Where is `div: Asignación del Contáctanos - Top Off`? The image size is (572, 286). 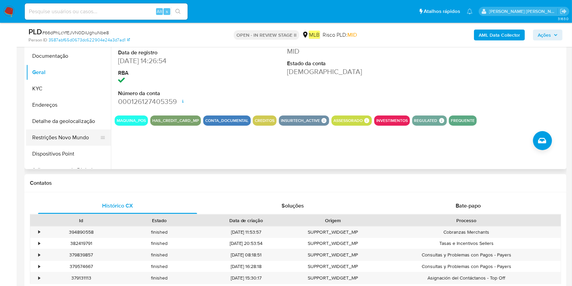 div: Asignación del Contáctanos - Top Off is located at coordinates (467, 278).